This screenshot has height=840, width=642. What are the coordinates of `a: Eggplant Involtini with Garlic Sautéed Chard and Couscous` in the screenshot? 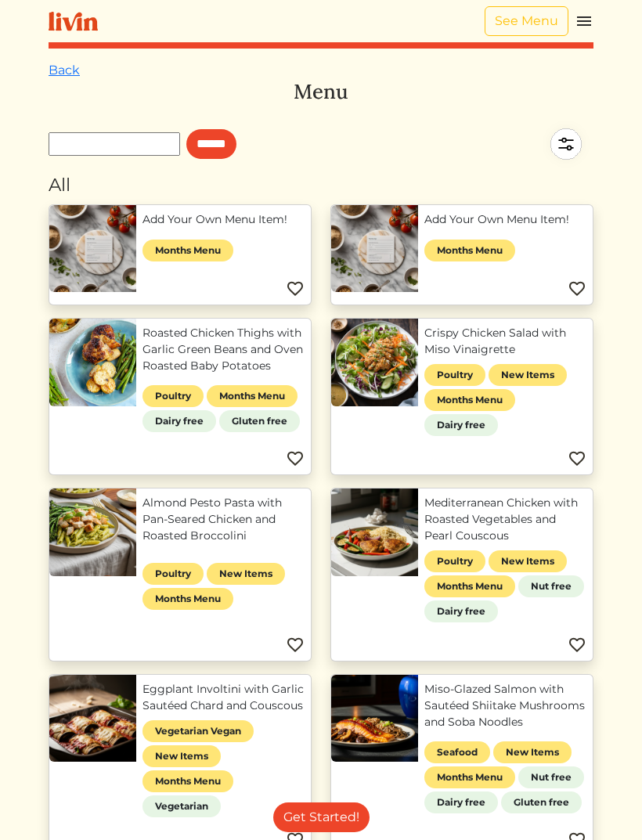 It's located at (223, 698).